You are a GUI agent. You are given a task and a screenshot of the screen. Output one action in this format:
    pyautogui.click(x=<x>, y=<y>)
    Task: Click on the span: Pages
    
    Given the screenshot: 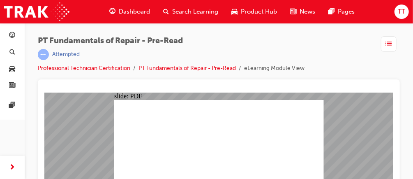 What is the action you would take?
    pyautogui.click(x=346, y=12)
    